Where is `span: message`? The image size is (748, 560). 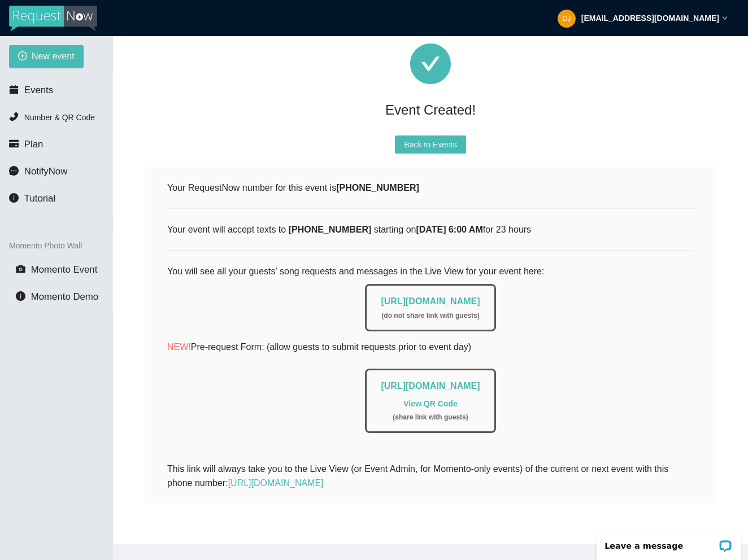 span: message is located at coordinates (13, 171).